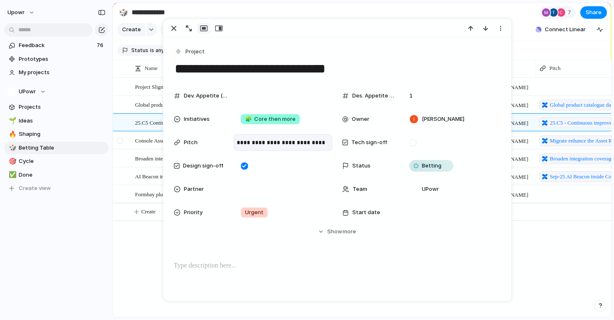  Describe the element at coordinates (56, 107) in the screenshot. I see `a: Projects` at that location.